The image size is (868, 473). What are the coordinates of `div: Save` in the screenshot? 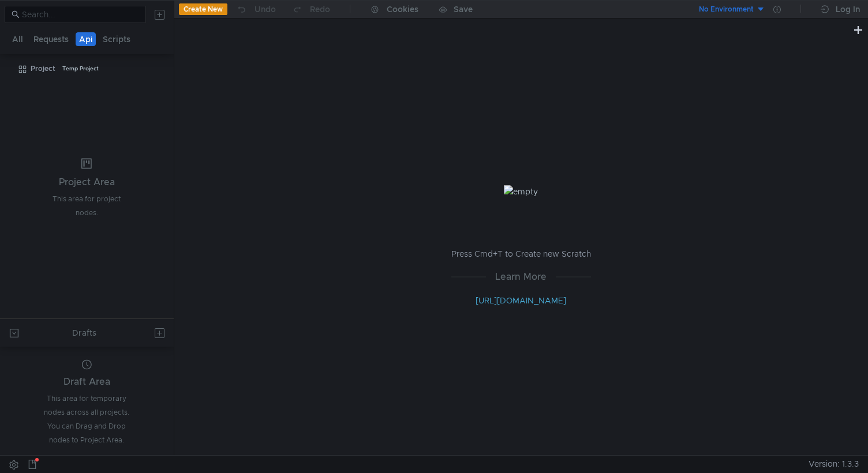 It's located at (463, 9).